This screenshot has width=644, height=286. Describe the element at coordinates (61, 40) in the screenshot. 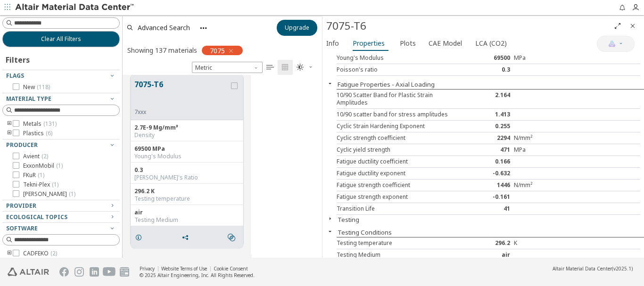

I see `button: Clear All Filters` at that location.